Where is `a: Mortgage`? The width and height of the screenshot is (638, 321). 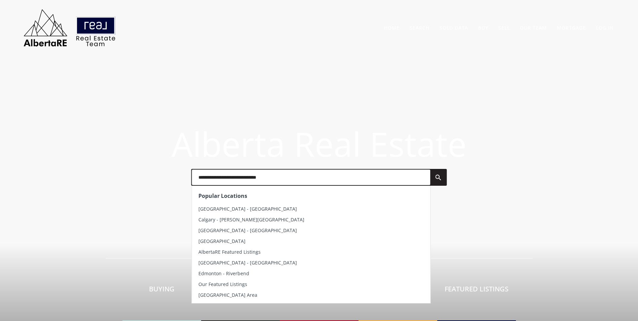
a: Mortgage is located at coordinates (572, 28).